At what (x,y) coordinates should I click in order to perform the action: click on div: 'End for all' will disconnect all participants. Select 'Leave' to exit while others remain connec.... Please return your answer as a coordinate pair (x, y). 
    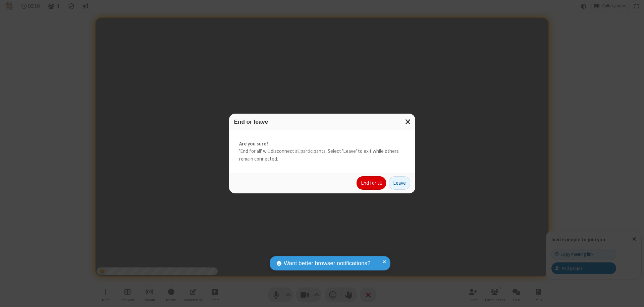
    Looking at the image, I should click on (322, 152).